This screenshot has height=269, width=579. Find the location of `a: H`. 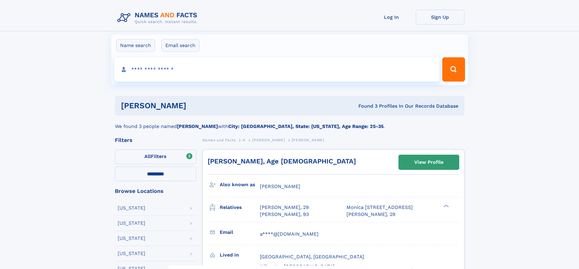

a: H is located at coordinates (244, 140).